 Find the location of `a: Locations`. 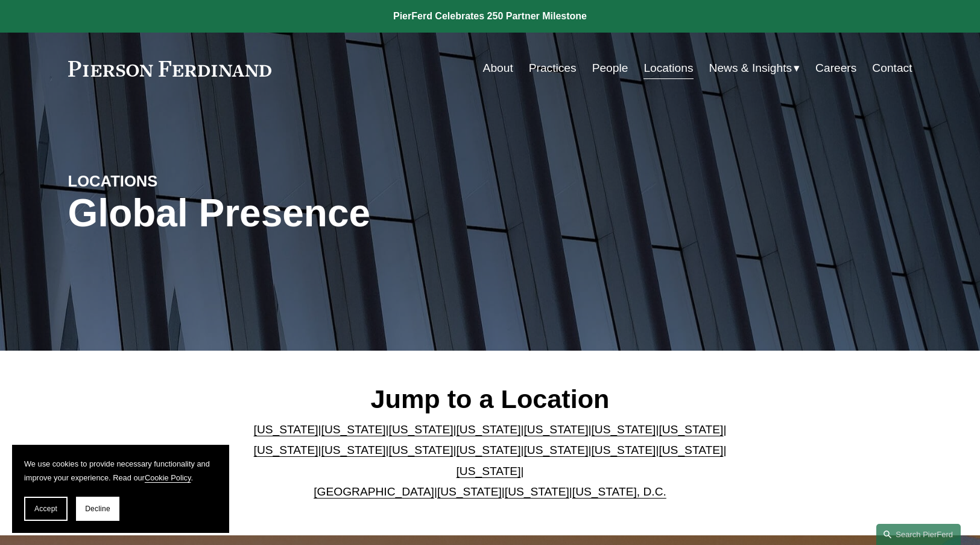

a: Locations is located at coordinates (669, 68).